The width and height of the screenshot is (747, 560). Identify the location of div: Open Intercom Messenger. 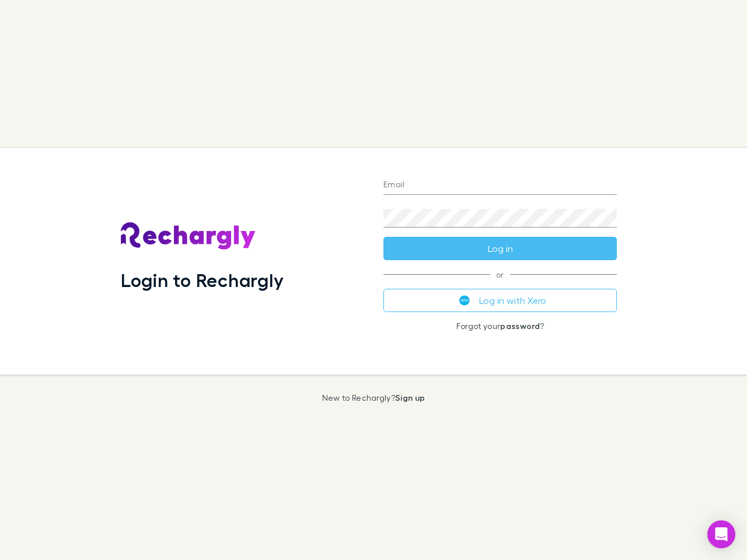
(721, 535).